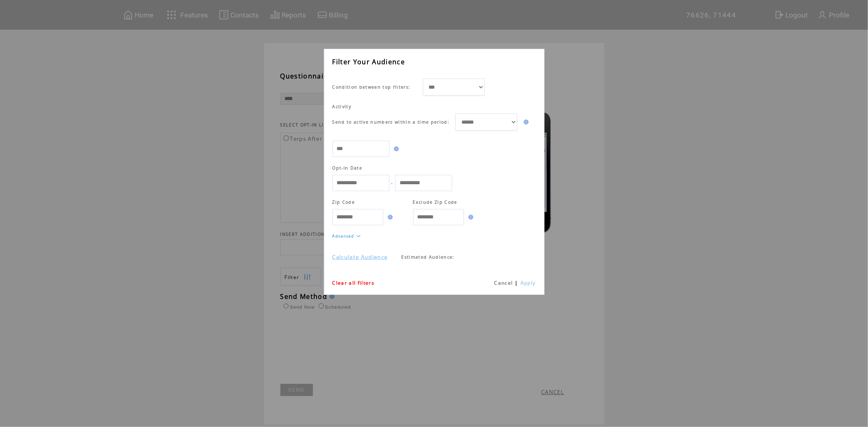  Describe the element at coordinates (344, 203) in the screenshot. I see `span: Zip Code` at that location.